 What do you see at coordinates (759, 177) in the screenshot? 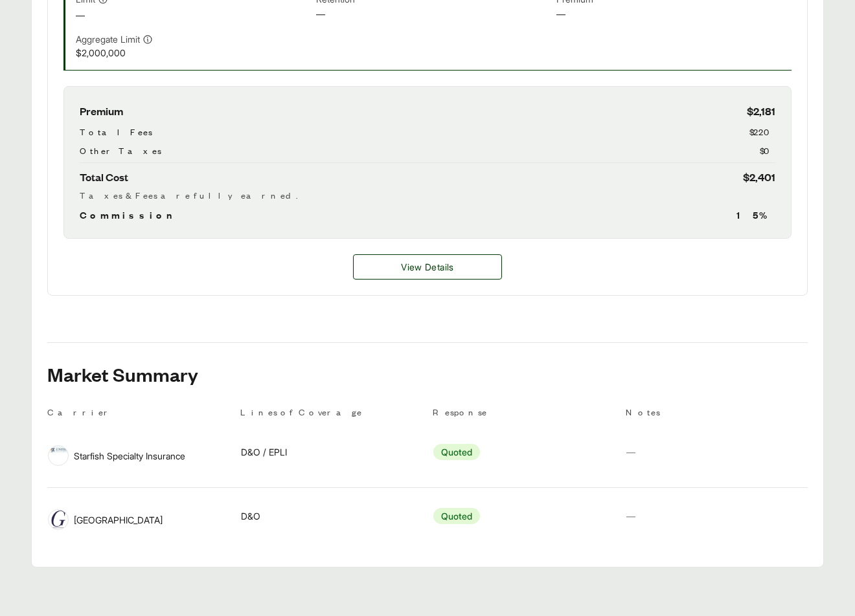
I see `span: $2,401` at bounding box center [759, 177].